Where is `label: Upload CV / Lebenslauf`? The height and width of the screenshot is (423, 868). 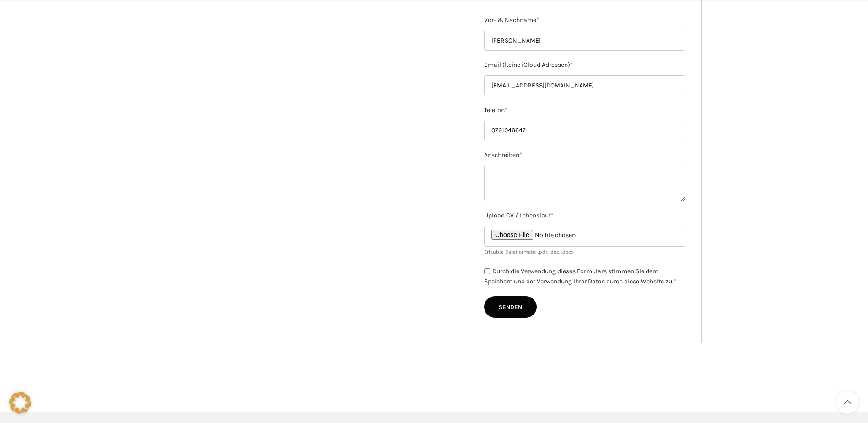
label: Upload CV / Lebenslauf is located at coordinates (584, 216).